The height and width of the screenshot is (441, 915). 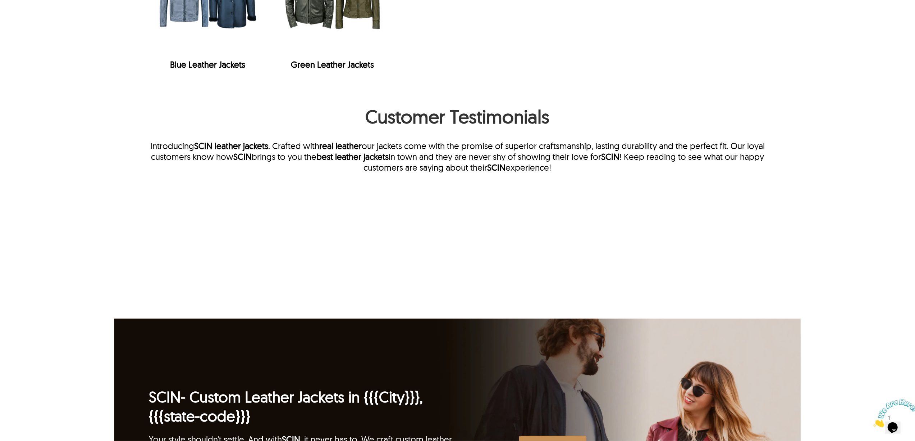 I want to click on a: real leather, so click(x=341, y=146).